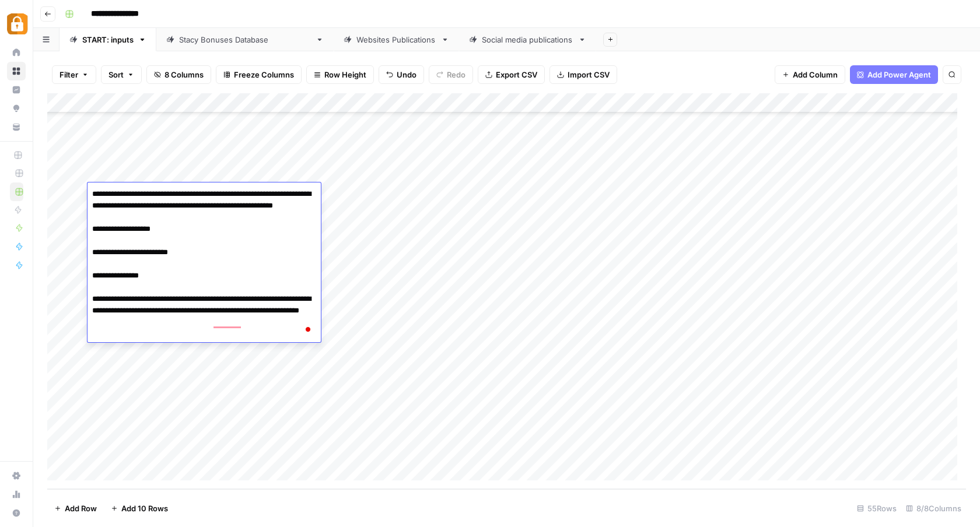 Image resolution: width=980 pixels, height=527 pixels. I want to click on div: START: inputs, so click(108, 39).